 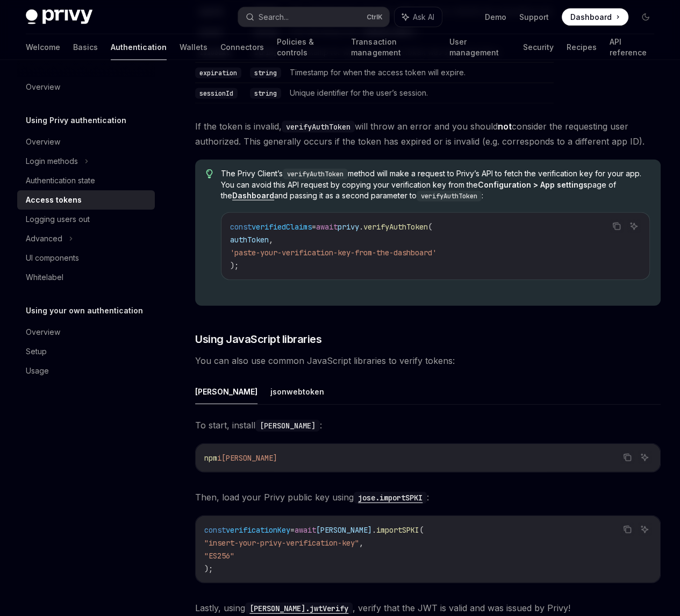 What do you see at coordinates (349, 227) in the screenshot?
I see `span: privy` at bounding box center [349, 227].